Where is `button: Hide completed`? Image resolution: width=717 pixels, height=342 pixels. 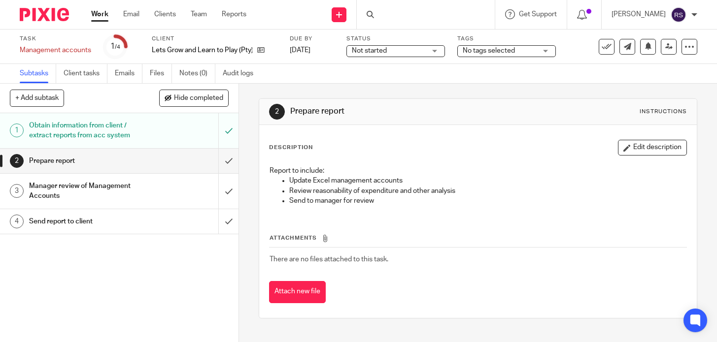
button: Hide completed is located at coordinates (194, 98).